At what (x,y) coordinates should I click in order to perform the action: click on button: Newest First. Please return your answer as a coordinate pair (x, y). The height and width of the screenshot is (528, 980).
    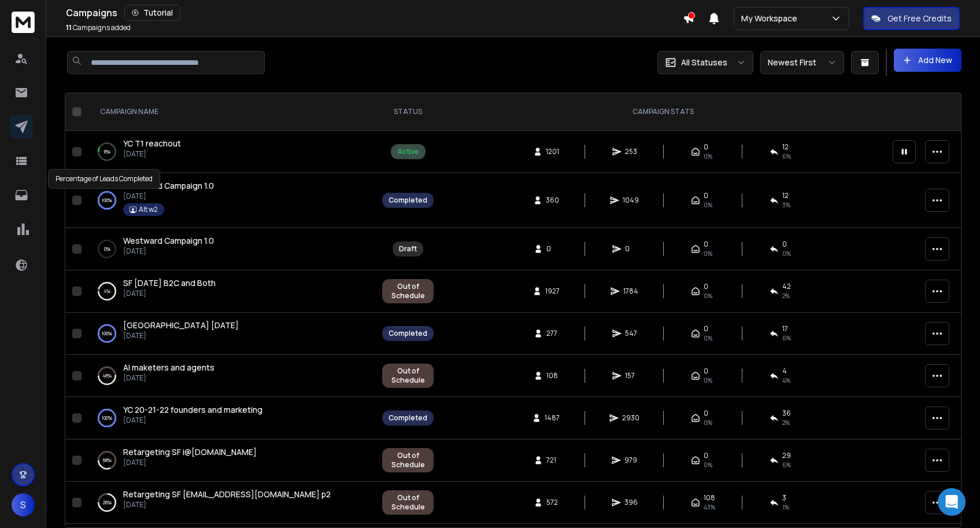
    Looking at the image, I should click on (802, 62).